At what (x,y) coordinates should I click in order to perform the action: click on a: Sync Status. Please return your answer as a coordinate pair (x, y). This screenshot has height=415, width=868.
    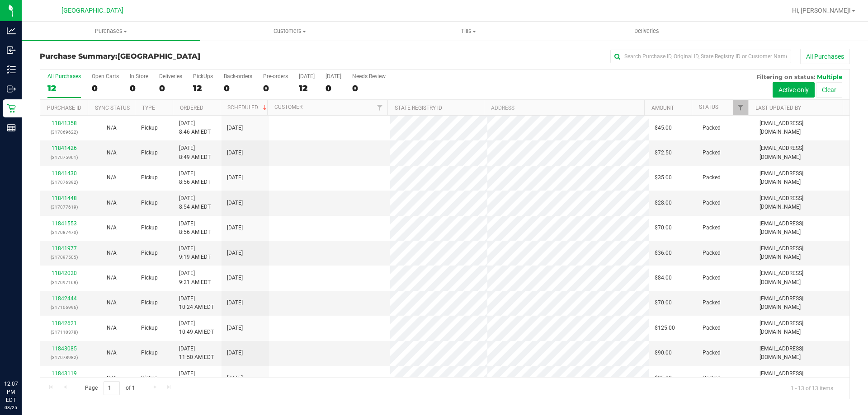
    Looking at the image, I should click on (112, 108).